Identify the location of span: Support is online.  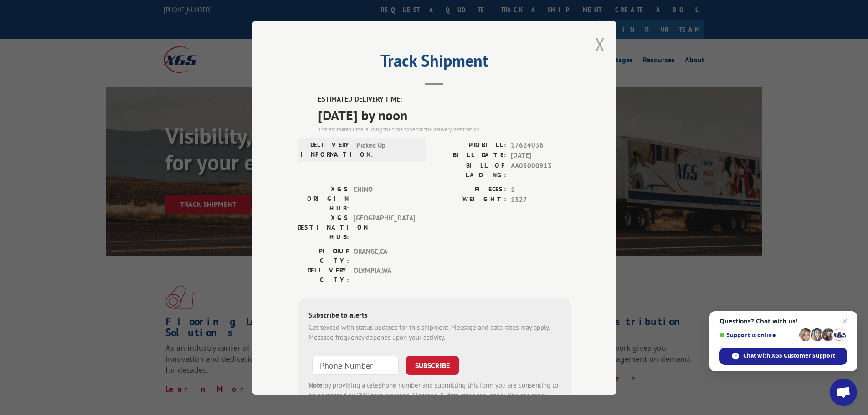
(758, 335).